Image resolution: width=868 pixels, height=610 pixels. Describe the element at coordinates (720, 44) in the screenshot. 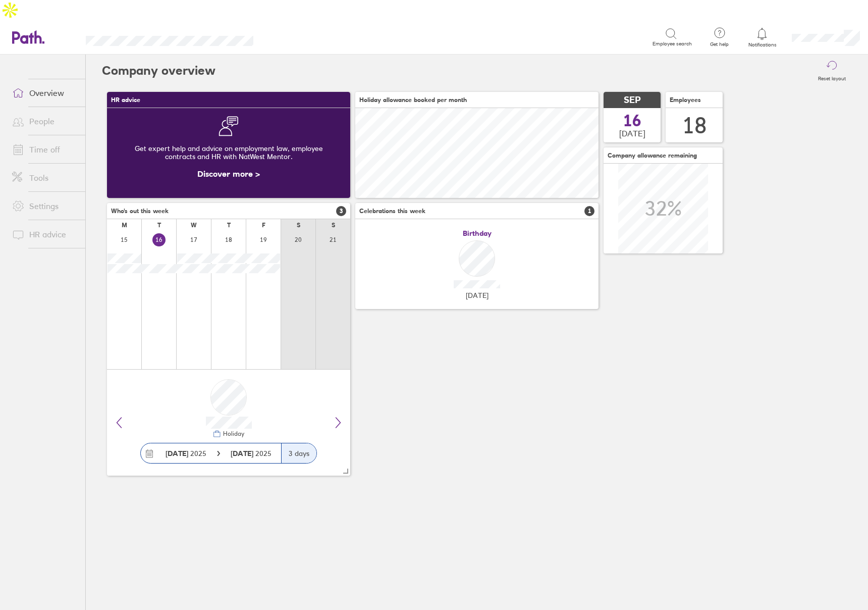

I see `span: Get help` at that location.